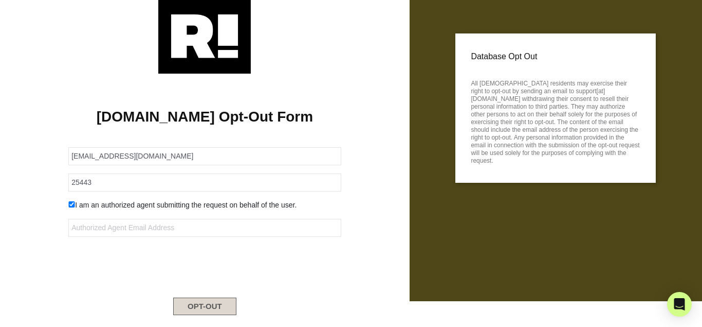 This screenshot has height=327, width=702. I want to click on input: Email Address, so click(205, 156).